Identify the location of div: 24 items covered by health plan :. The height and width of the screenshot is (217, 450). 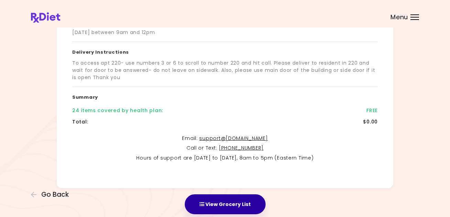
(118, 110).